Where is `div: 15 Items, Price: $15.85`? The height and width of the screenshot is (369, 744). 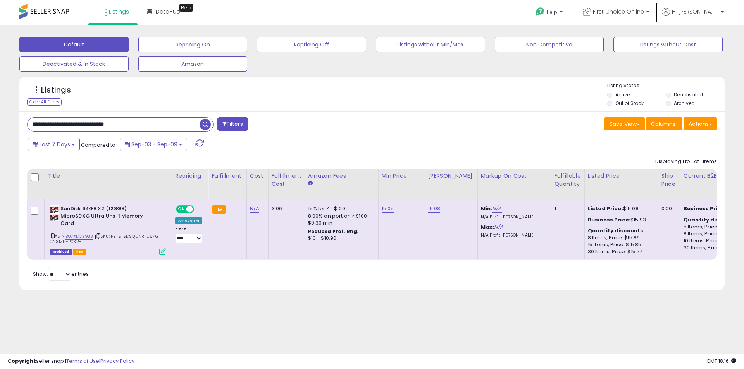 div: 15 Items, Price: $15.85 is located at coordinates (620, 245).